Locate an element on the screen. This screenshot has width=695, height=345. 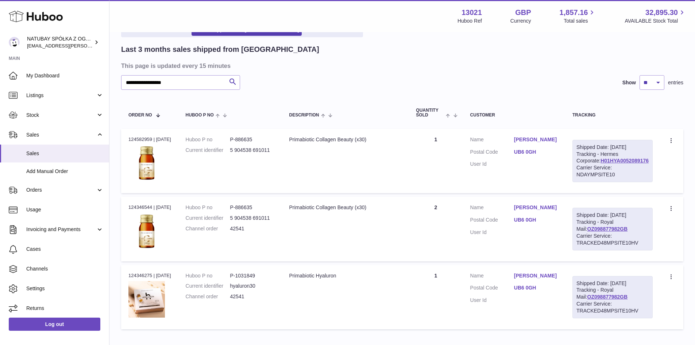
span: 32,895.30 is located at coordinates (662, 12).